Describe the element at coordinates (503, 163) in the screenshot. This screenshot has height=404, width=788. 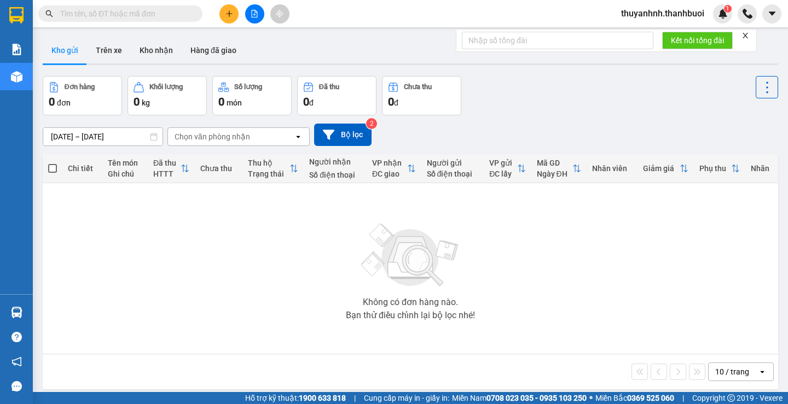
I see `div: VP gửi` at that location.